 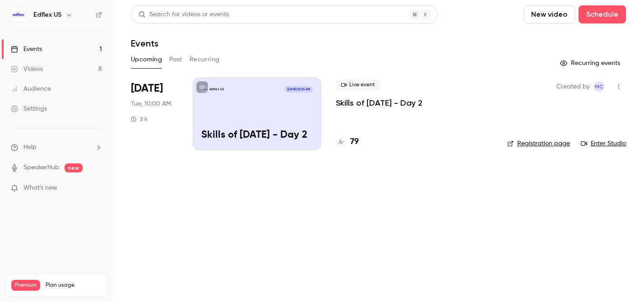 What do you see at coordinates (175, 59) in the screenshot?
I see `button: Past` at bounding box center [175, 59].